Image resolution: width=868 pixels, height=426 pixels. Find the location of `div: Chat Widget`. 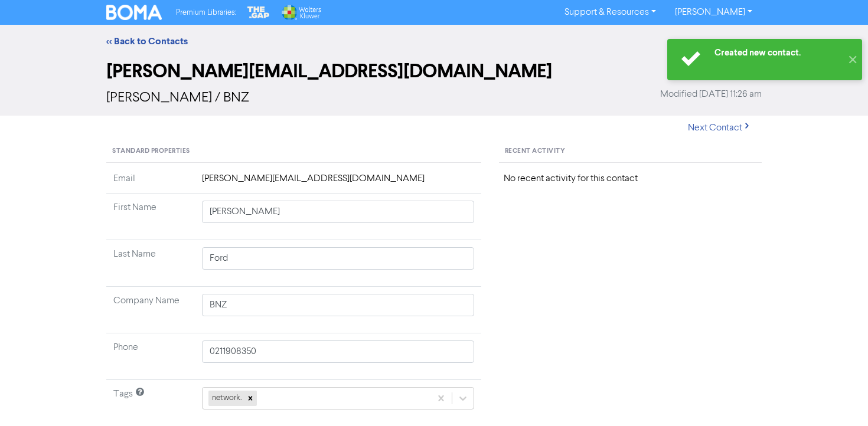

div: Chat Widget is located at coordinates (839, 397).